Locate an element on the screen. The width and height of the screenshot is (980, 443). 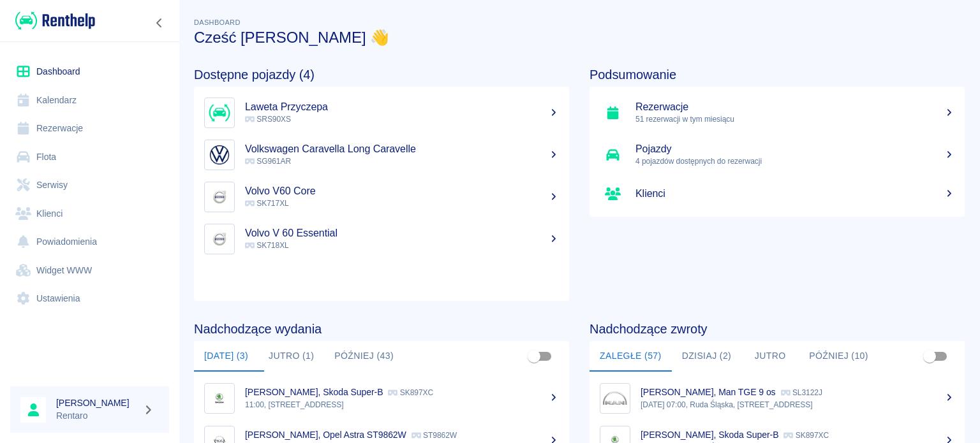
img: Renthelp logo is located at coordinates (54, 20).